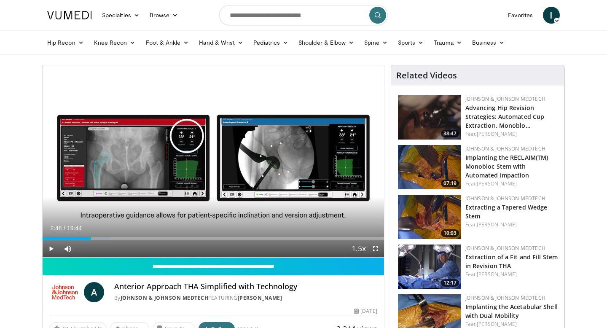  What do you see at coordinates (450, 183) in the screenshot?
I see `span: 07:19` at bounding box center [450, 183].